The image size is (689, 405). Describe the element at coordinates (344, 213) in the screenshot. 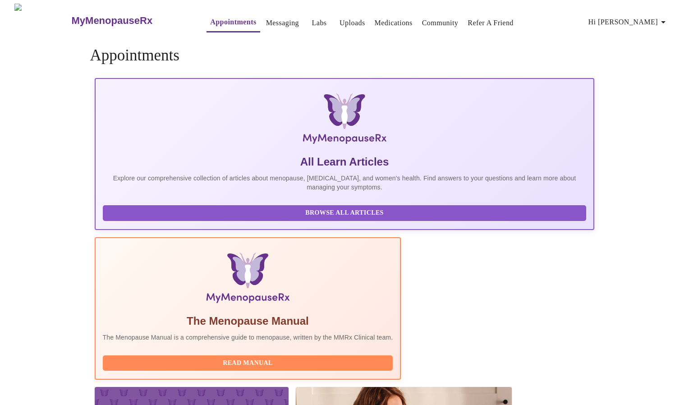

I see `span: Browse All Articles` at that location.